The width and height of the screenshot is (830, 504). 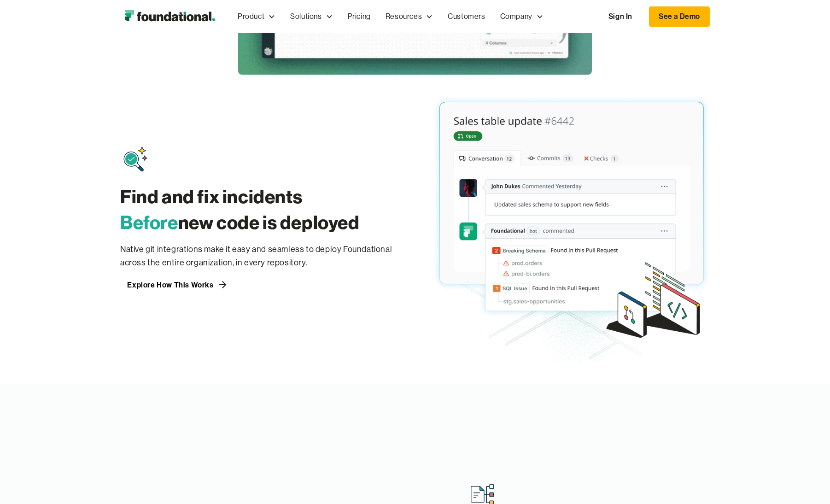 I want to click on p: Native git integrations make it easy and seamless to deploy Foundational across the entire organi..., so click(x=259, y=256).